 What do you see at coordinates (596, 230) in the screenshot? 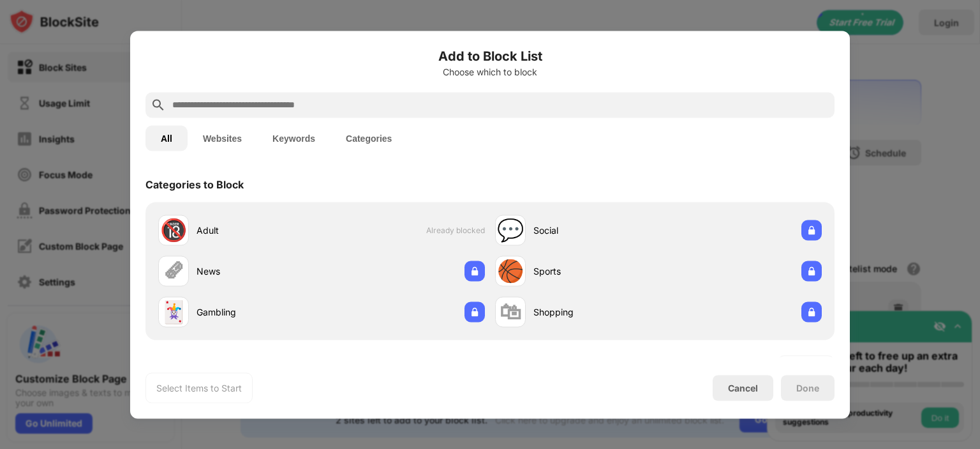
I see `div: Social` at bounding box center [596, 230].